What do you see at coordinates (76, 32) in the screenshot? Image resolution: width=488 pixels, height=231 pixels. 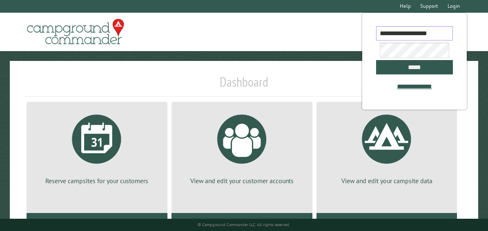 I see `img: Campground Commander` at bounding box center [76, 32].